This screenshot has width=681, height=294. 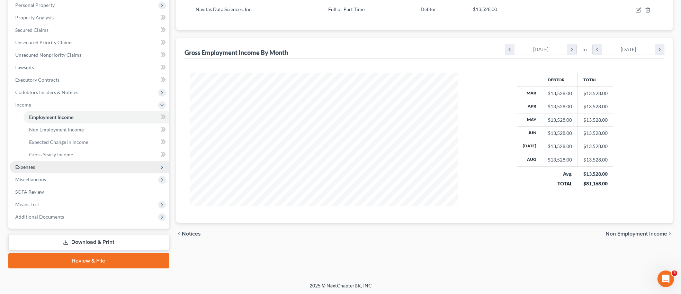 I want to click on span: Unsecured Nonpriority Claims, so click(x=48, y=55).